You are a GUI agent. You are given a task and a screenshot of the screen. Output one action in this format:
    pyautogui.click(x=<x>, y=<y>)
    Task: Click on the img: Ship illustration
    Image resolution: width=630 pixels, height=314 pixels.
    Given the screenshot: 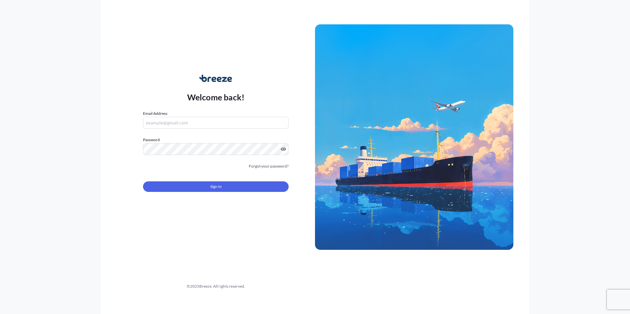 What is the action you would take?
    pyautogui.click(x=414, y=137)
    